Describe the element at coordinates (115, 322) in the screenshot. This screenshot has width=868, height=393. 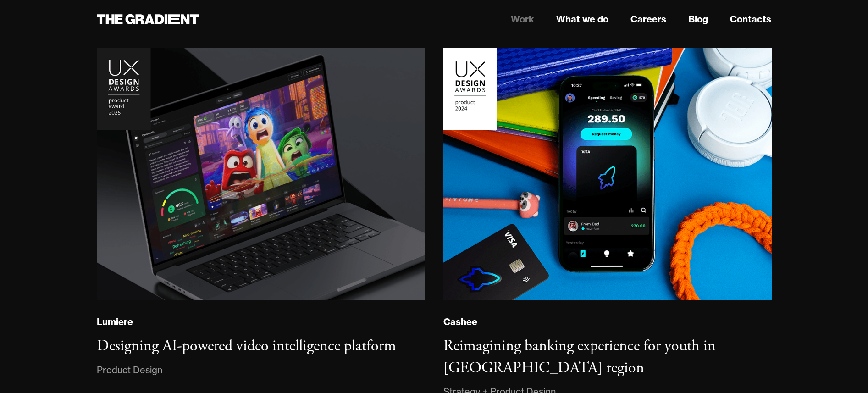
I see `div: Lumiere` at that location.